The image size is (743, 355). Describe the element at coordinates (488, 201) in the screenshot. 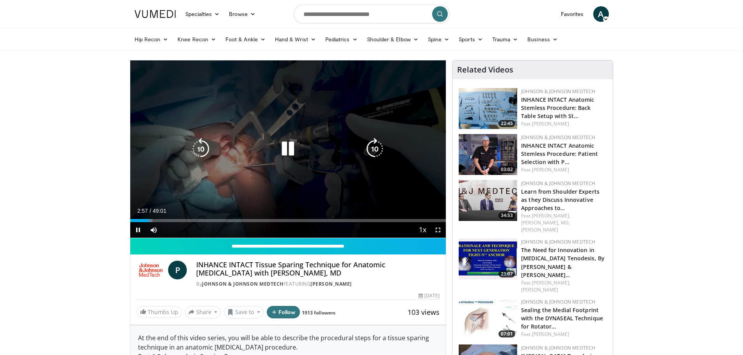

I see `img: 7b92dd98-d7b3-444a-881c-abffa621e1b3.150x105_q85_crop-smart_upscale.jpg` at that location.